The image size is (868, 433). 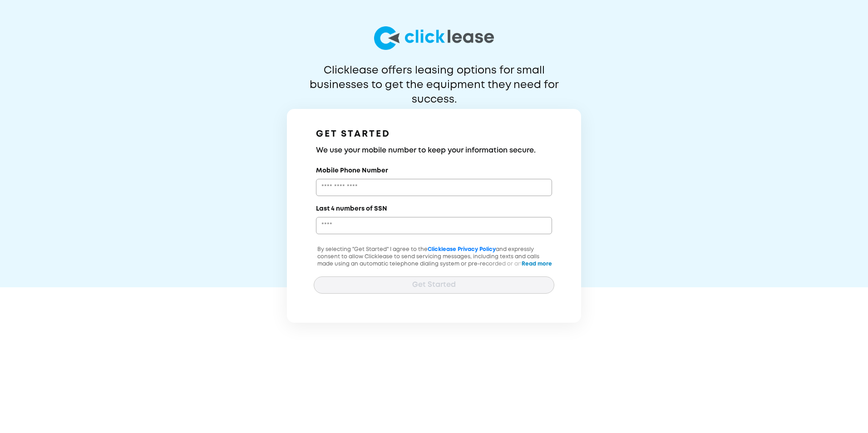 I want to click on label: Mobile Phone Number, so click(x=352, y=171).